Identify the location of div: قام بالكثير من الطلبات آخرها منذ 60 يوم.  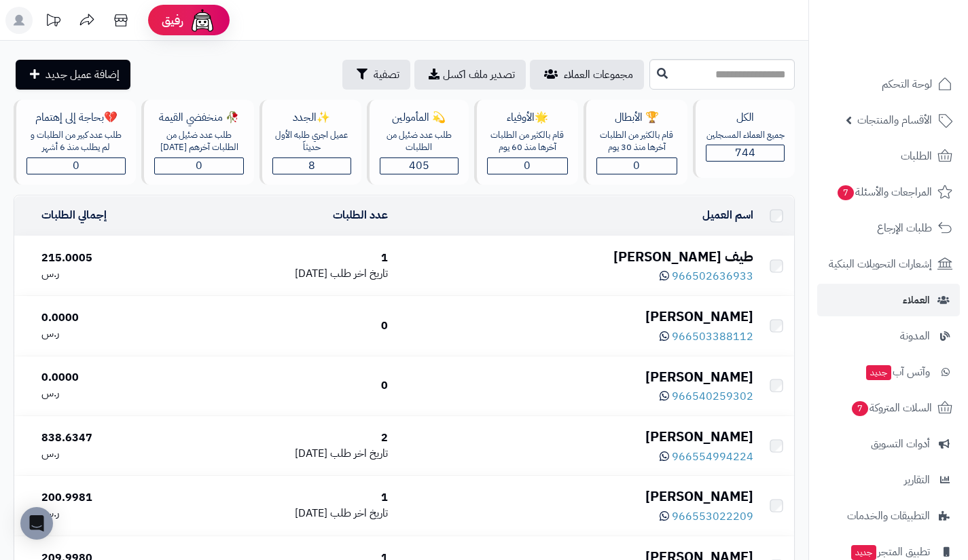
(527, 141).